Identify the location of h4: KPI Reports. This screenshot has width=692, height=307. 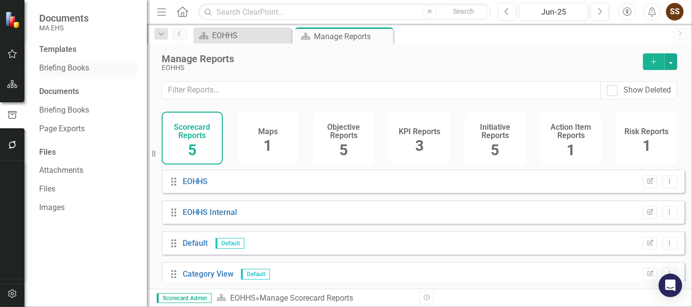
(419, 132).